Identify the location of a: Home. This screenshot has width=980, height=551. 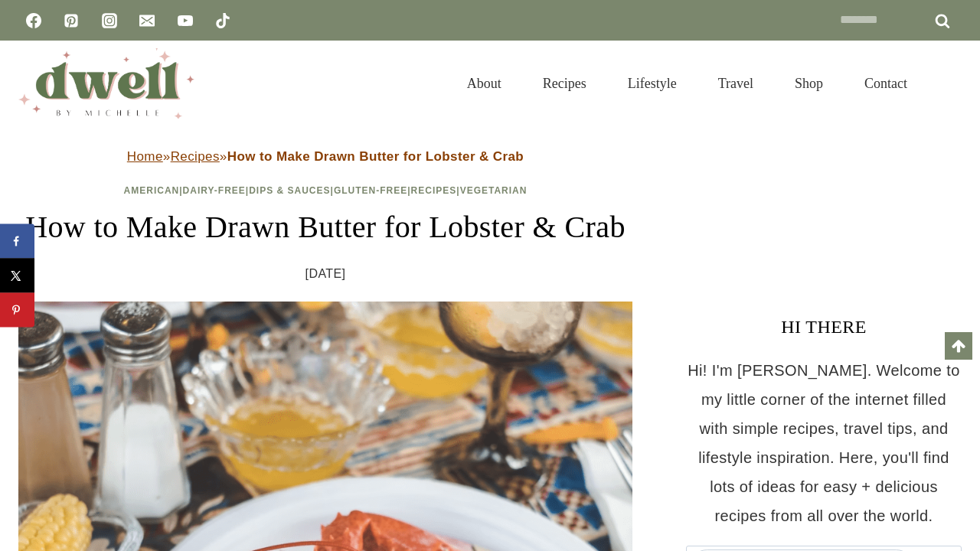
(144, 156).